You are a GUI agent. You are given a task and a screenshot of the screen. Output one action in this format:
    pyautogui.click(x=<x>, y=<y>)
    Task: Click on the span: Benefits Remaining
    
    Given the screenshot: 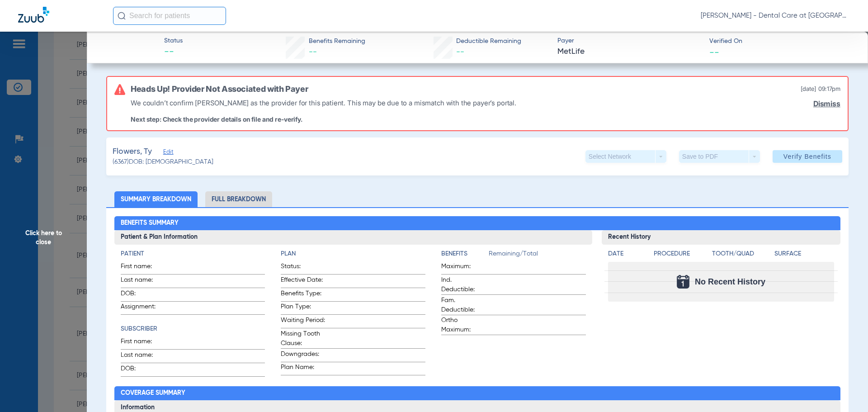 What is the action you would take?
    pyautogui.click(x=337, y=41)
    